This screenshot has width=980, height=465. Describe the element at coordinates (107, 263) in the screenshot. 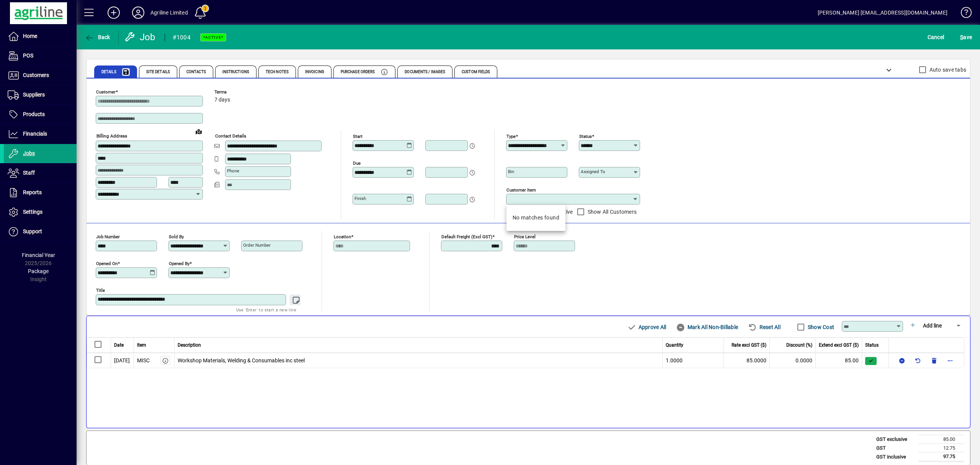

I see `mat-label: Opened On` at that location.